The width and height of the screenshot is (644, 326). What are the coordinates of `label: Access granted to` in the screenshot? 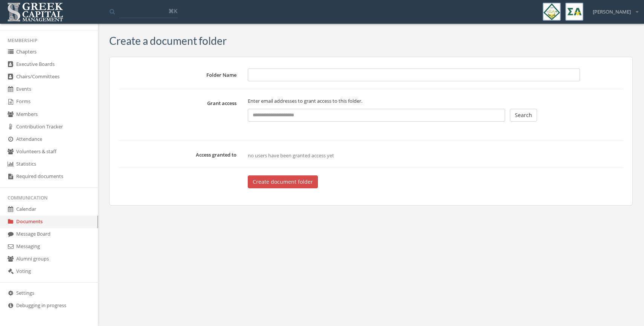 It's located at (178, 154).